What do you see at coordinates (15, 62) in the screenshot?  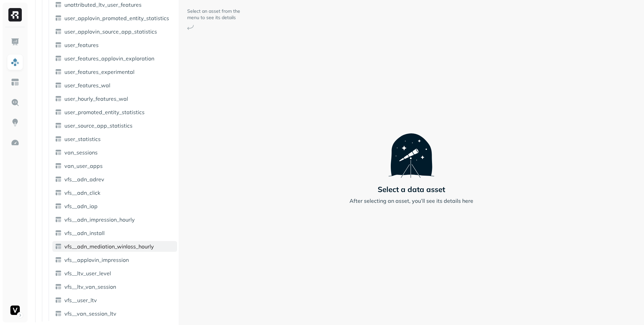 I see `img: Assets` at bounding box center [15, 62].